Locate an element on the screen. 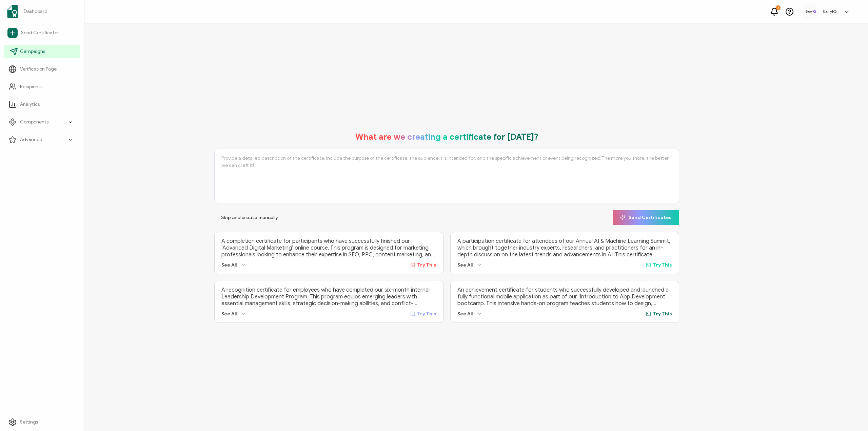  img: 1b6ef95f-d3d4-48c0-acc9-456579bfd845.png is located at coordinates (811, 11).